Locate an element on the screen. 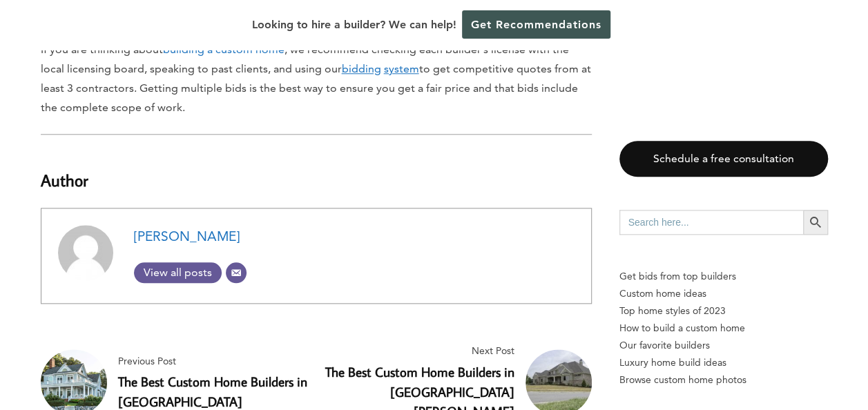  p: Browse custom home photos is located at coordinates (724, 380).